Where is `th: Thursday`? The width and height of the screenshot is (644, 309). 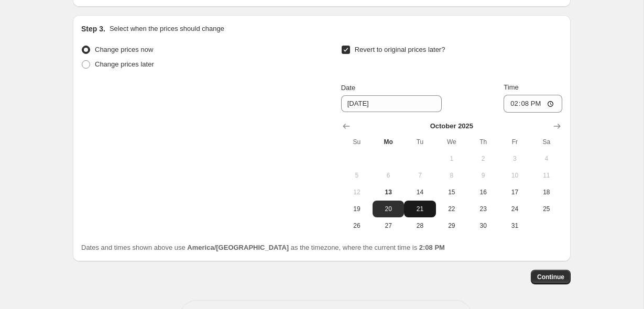
th: Thursday is located at coordinates (484, 142).